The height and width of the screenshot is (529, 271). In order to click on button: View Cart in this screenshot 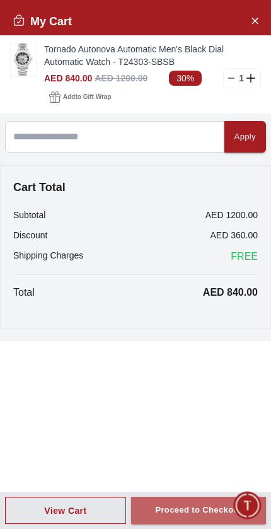, I will do `click(66, 510)`.